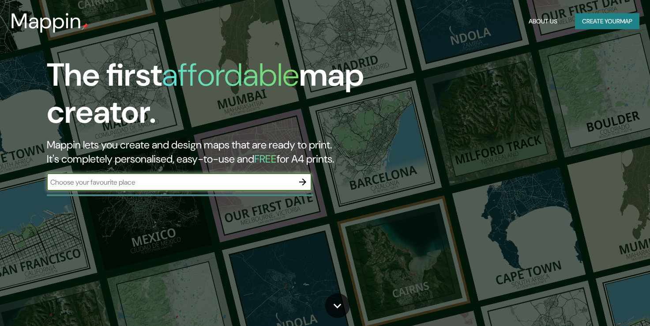 The width and height of the screenshot is (650, 326). What do you see at coordinates (230, 75) in the screenshot?
I see `h1: affordable` at bounding box center [230, 75].